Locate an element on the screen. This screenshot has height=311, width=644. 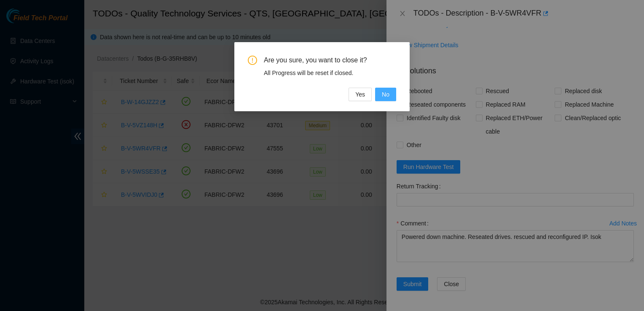
button: Yes is located at coordinates (360, 95).